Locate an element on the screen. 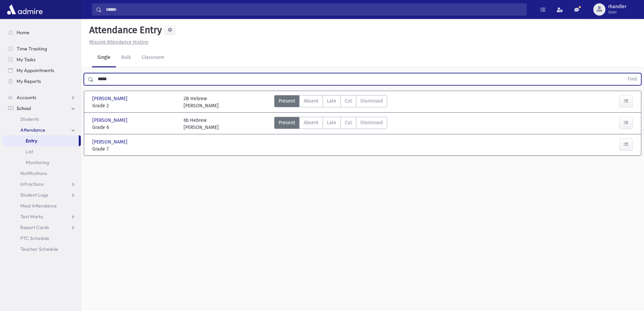  span: Notifications is located at coordinates (33, 173).